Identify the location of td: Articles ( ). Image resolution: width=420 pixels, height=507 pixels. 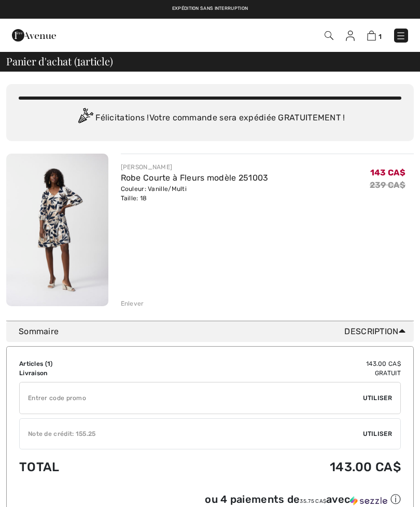
(88, 364).